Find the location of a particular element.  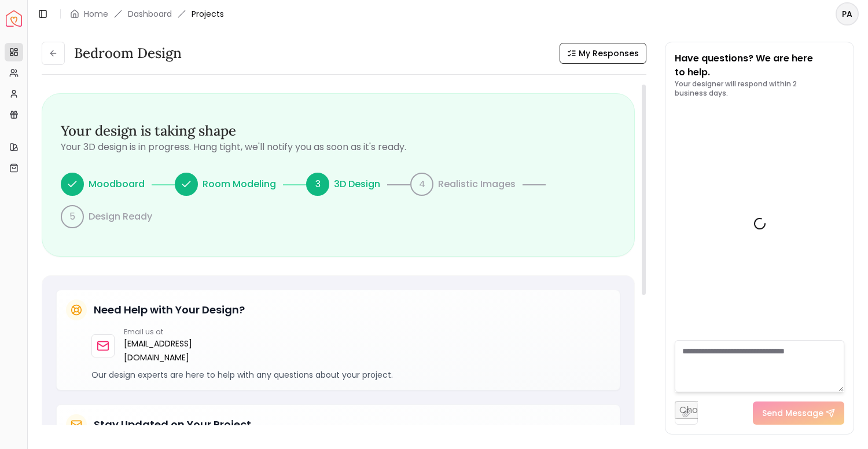

p: Design Ready is located at coordinates (120, 217).